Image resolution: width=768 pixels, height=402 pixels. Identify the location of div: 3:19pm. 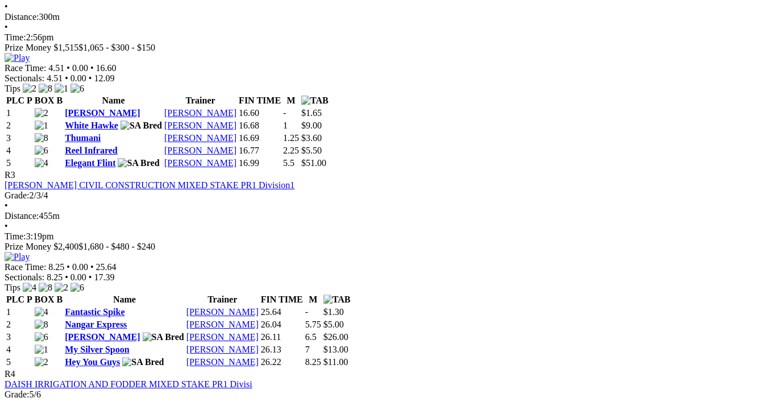
(380, 237).